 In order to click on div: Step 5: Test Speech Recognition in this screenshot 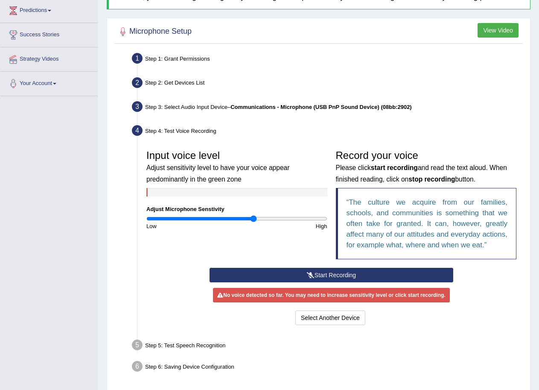, I will do `click(327, 346)`.